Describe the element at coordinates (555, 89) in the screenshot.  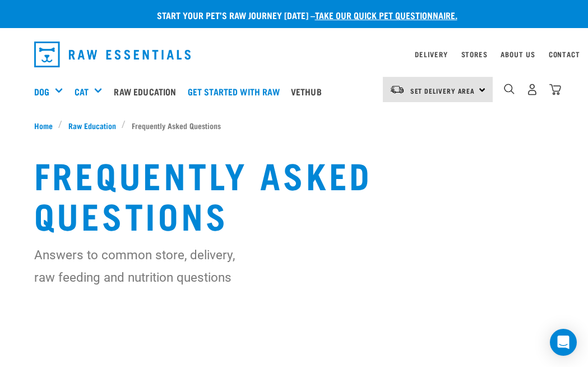
I see `img: home-icon@2x.png` at that location.